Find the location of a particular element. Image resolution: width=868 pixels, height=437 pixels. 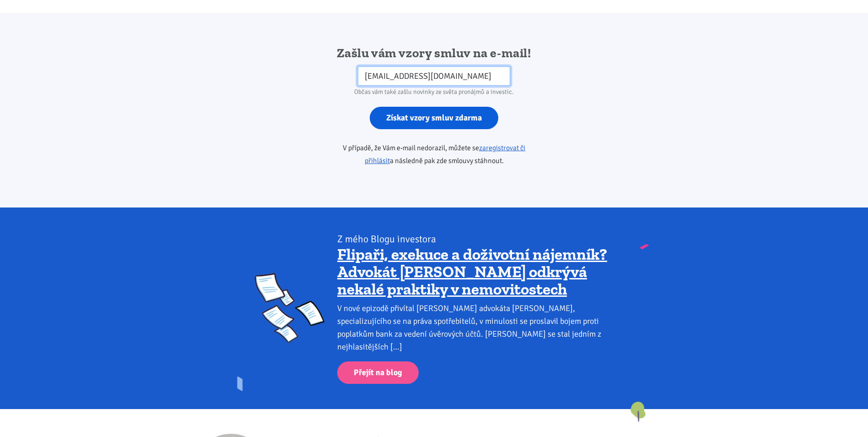

div: Občas vám také zašlu novinky ze světa pronájmů a investic. is located at coordinates (434, 92).